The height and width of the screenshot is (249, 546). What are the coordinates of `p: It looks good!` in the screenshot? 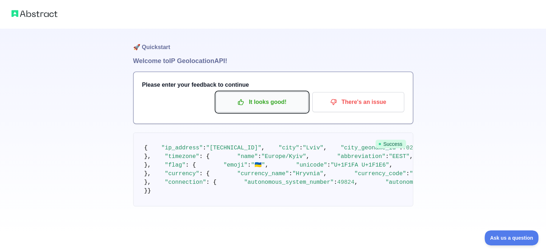 It's located at (262, 102).